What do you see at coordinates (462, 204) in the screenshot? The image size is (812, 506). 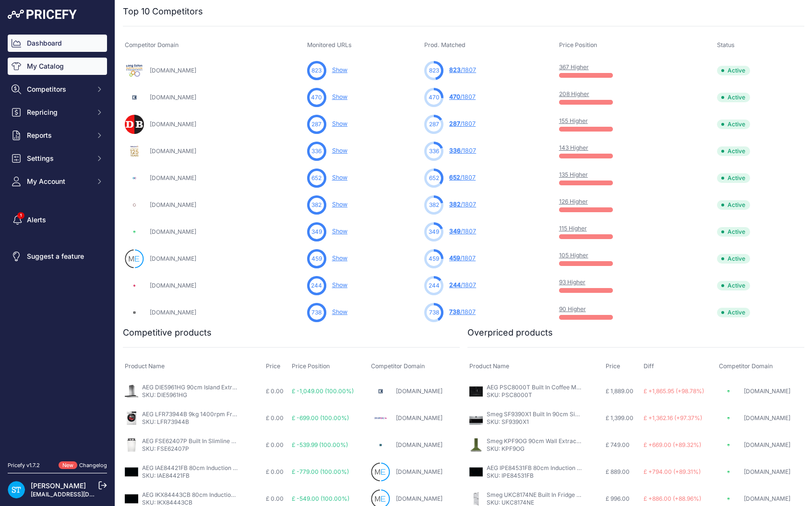 I see `a: 382/1807` at bounding box center [462, 204].